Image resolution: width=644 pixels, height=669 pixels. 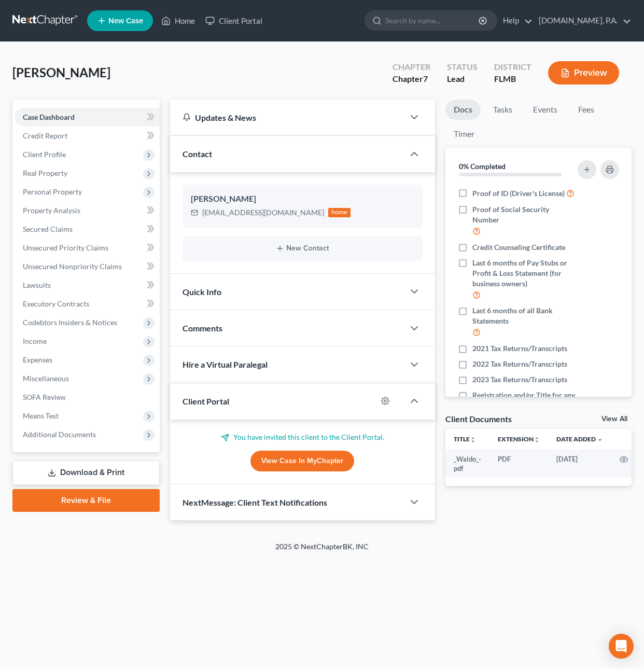 What do you see at coordinates (464, 439) in the screenshot?
I see `a: Titleunfold_more` at bounding box center [464, 439].